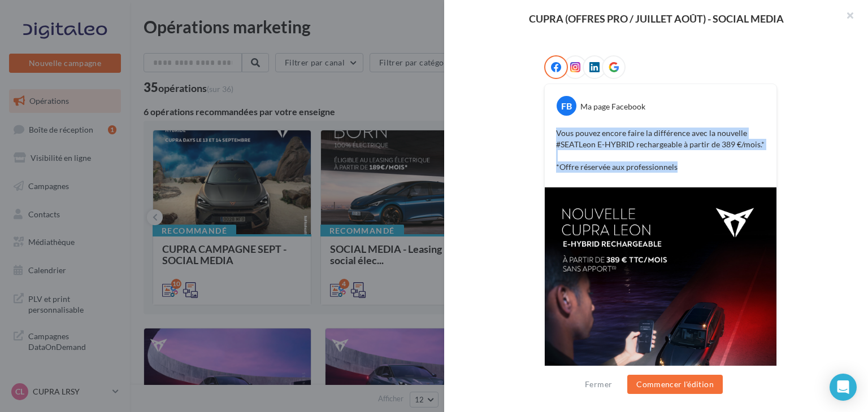 The width and height of the screenshot is (868, 412). What do you see at coordinates (660, 150) in the screenshot?
I see `p: Vous pouvez encore faire la différence avec la nouvelle #SEATLeon E-HYBRID rechargeable à partir ...` at bounding box center [660, 150].